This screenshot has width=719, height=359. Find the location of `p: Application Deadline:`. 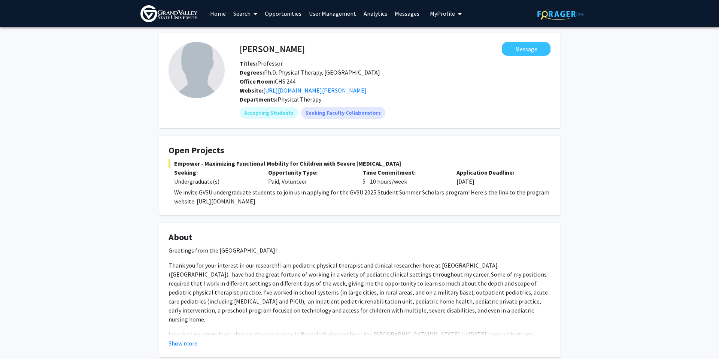

p: Application Deadline: is located at coordinates (497, 172).